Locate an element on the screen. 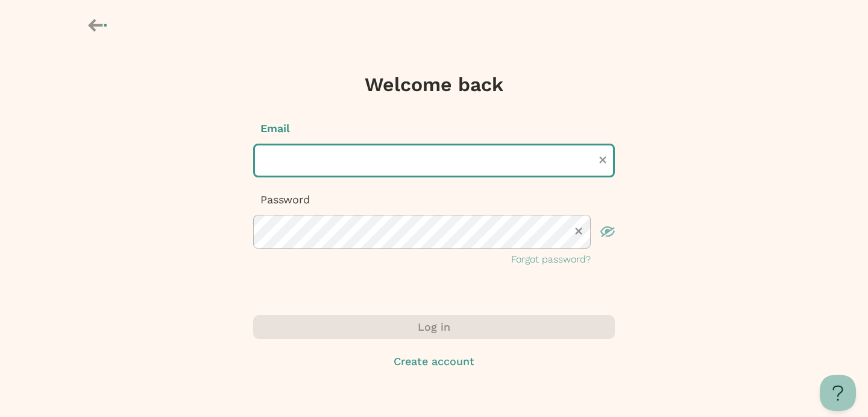  h1: Welcome back is located at coordinates (434, 84).